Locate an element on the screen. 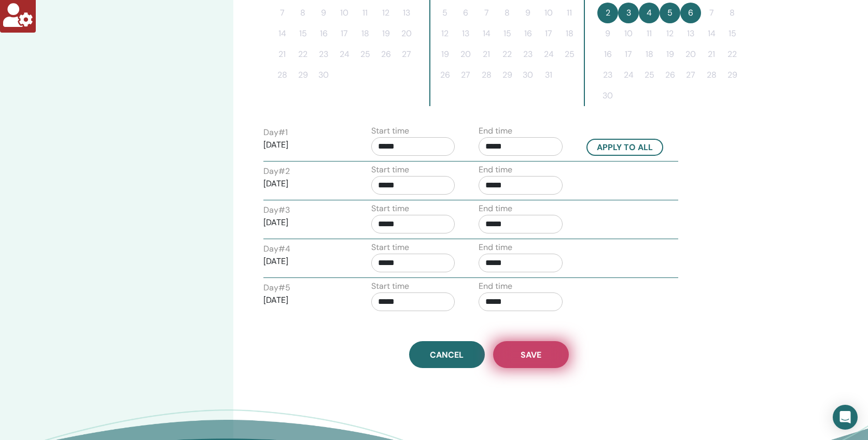 The height and width of the screenshot is (440, 868). span: Save is located at coordinates (531, 355).